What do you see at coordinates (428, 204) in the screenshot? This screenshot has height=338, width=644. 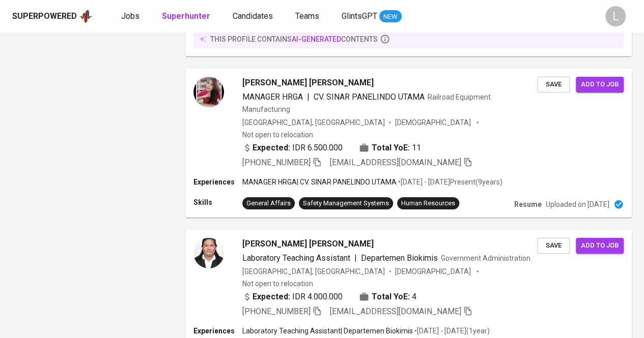 I see `div: Human Resources` at bounding box center [428, 204].